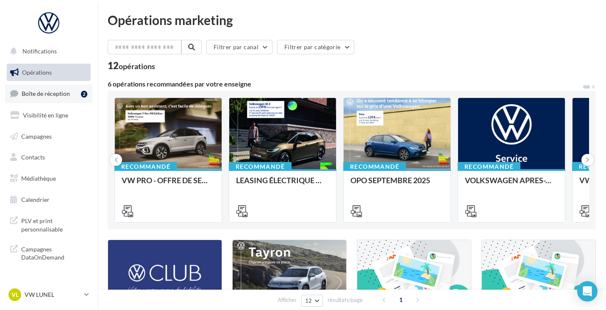 This screenshot has height=310, width=606. I want to click on div: opérations, so click(137, 66).